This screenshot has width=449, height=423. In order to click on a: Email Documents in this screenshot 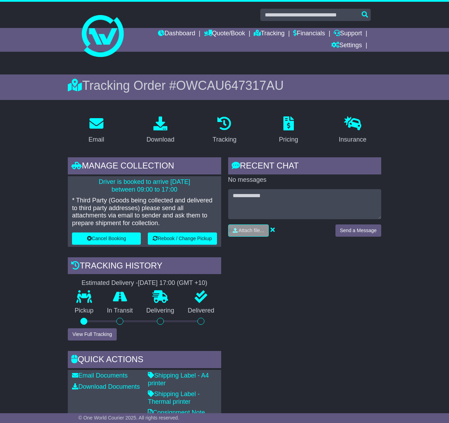, I will do `click(100, 375)`.